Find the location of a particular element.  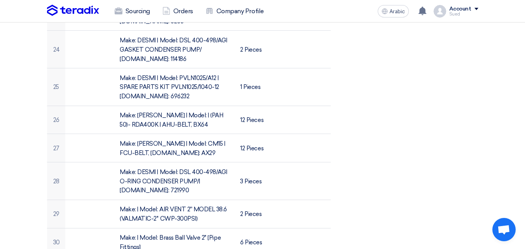

font: Orders is located at coordinates (183, 11).